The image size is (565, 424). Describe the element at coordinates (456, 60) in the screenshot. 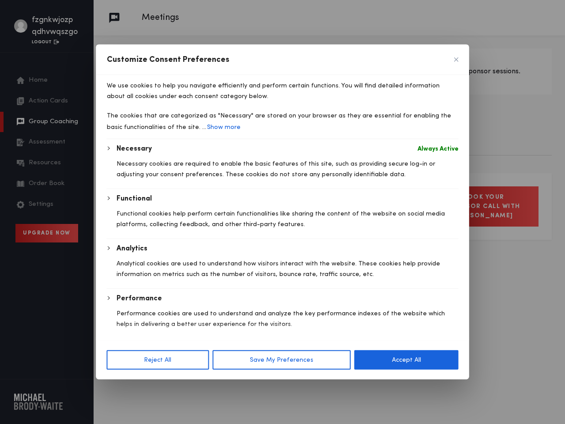

I see `img: Close` at that location.